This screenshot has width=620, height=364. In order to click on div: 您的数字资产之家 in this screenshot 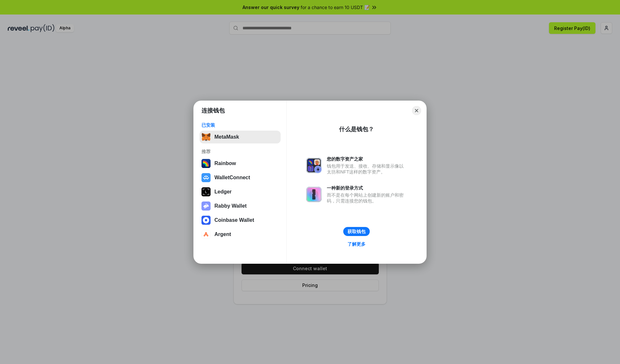, I will do `click(367, 159)`.